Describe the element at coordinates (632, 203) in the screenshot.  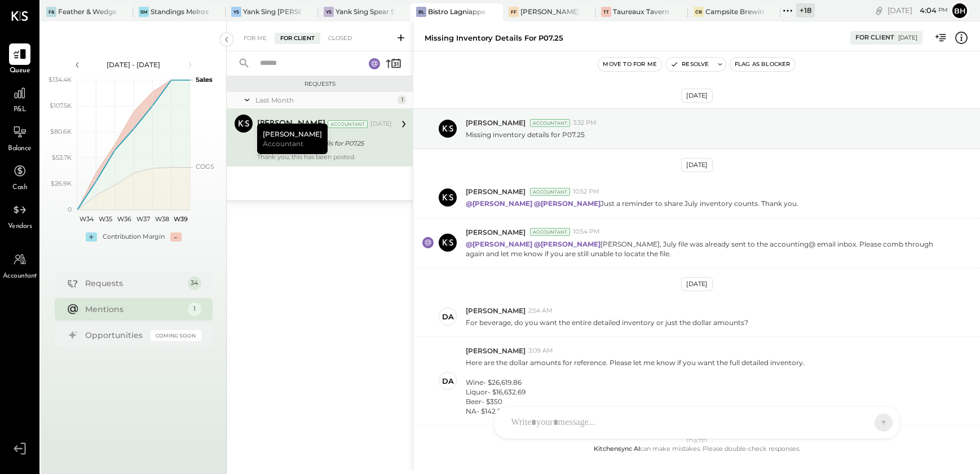
I see `p: Just a reminder to share July inventory counts. Thank you.` at that location.